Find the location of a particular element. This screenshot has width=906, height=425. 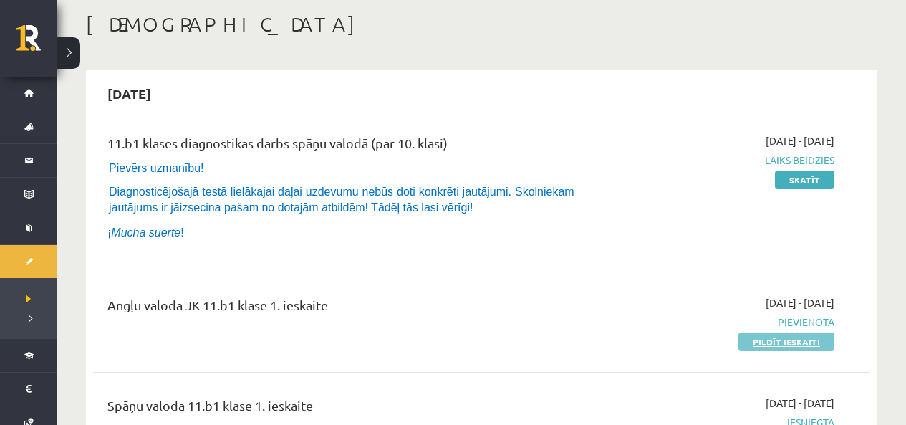

div: Angļu valoda JK 11.b1 klase 1. ieskaite is located at coordinates (346, 308).